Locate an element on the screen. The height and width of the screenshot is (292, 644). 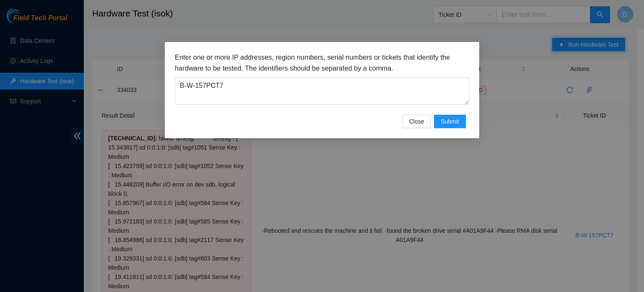
h3: Enter one or more IP addresses, region numbers, serial numbers or tickets that identify the hardw... is located at coordinates (322, 63).